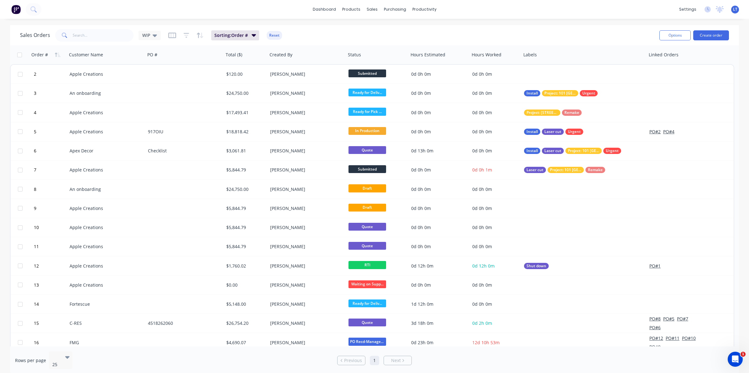 The width and height of the screenshot is (749, 373). What do you see at coordinates (655, 266) in the screenshot?
I see `button: PO#1` at bounding box center [655, 266].